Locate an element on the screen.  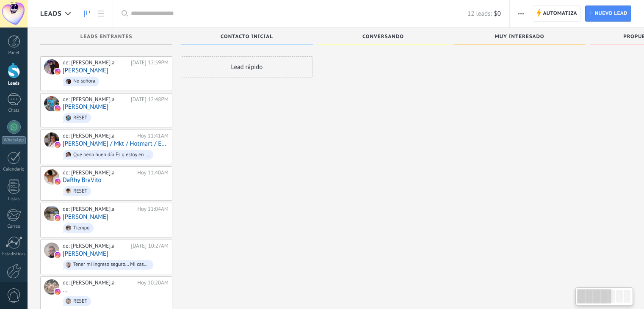
a: Automatiza is located at coordinates (557, 13).